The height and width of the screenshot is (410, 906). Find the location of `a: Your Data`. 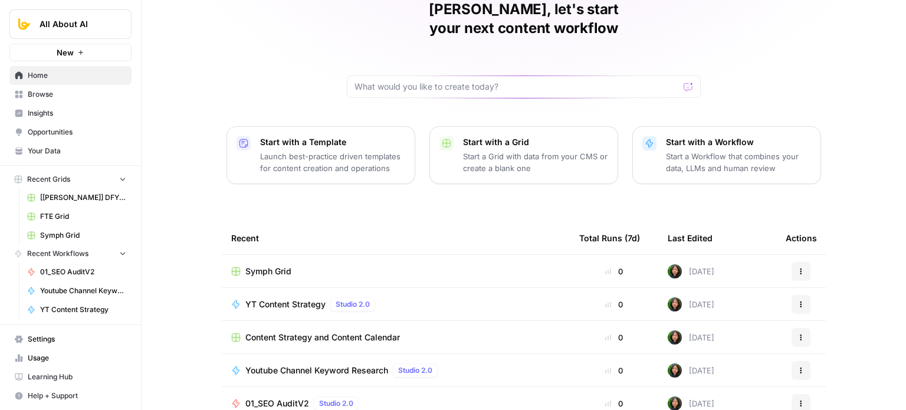

a: Your Data is located at coordinates (70, 151).